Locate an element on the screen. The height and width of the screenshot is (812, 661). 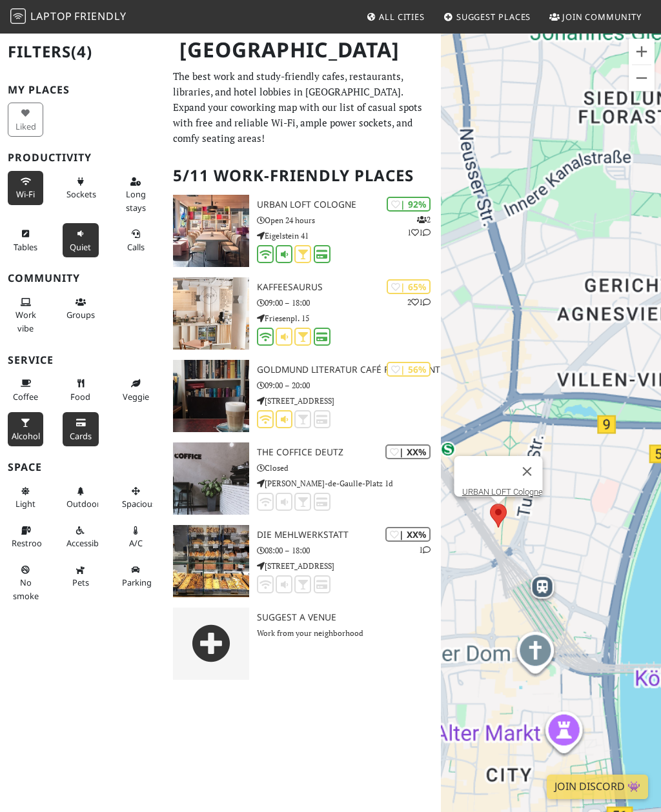
p: 2 1 is located at coordinates (418, 302).